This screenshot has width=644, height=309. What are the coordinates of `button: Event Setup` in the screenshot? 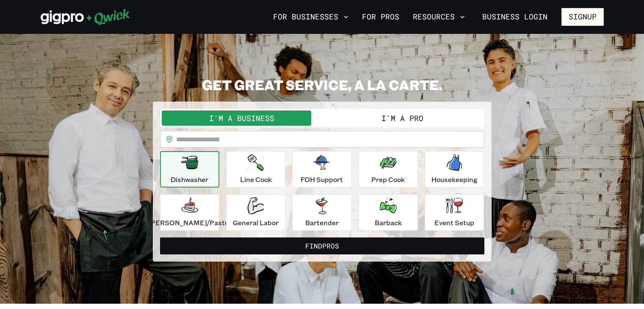 It's located at (454, 212).